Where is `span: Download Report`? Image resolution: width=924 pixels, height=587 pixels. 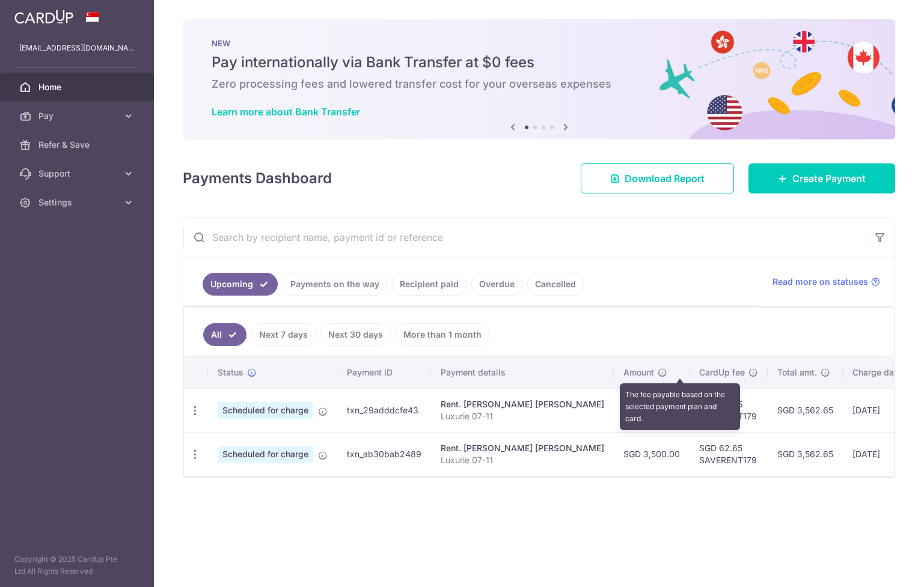 span: Download Report is located at coordinates (664, 178).